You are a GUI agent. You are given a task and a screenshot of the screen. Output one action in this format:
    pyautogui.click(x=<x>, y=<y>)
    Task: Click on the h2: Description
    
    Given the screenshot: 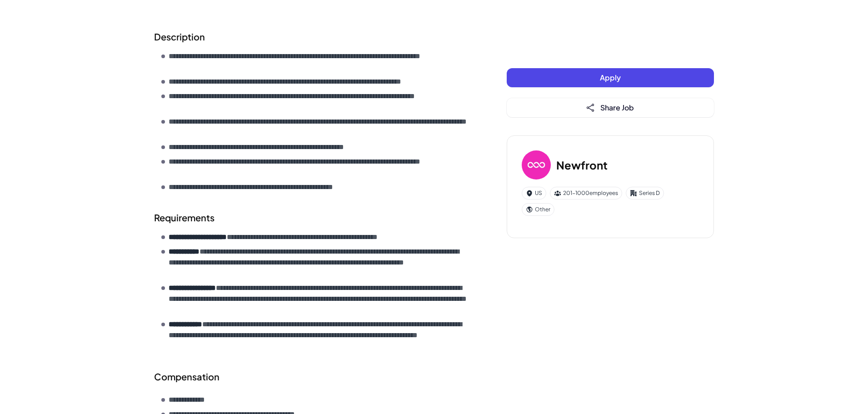 What is the action you would take?
    pyautogui.click(x=312, y=37)
    